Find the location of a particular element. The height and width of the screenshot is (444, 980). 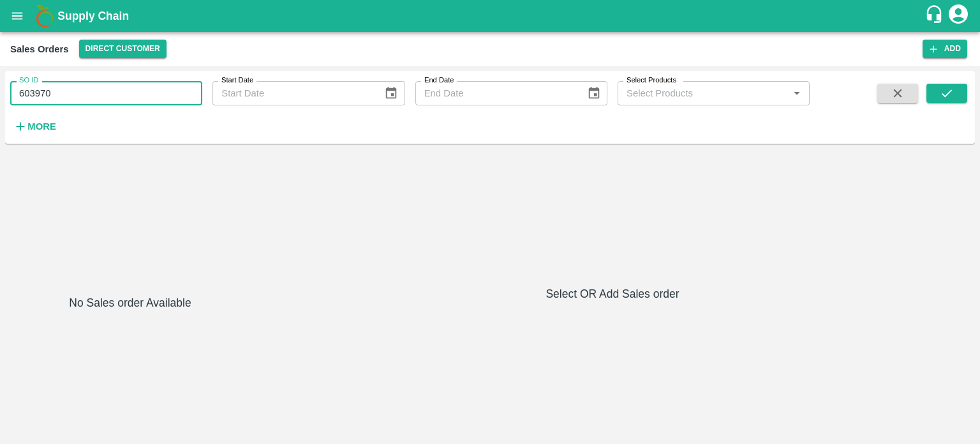

button: Select DC is located at coordinates (122, 49).